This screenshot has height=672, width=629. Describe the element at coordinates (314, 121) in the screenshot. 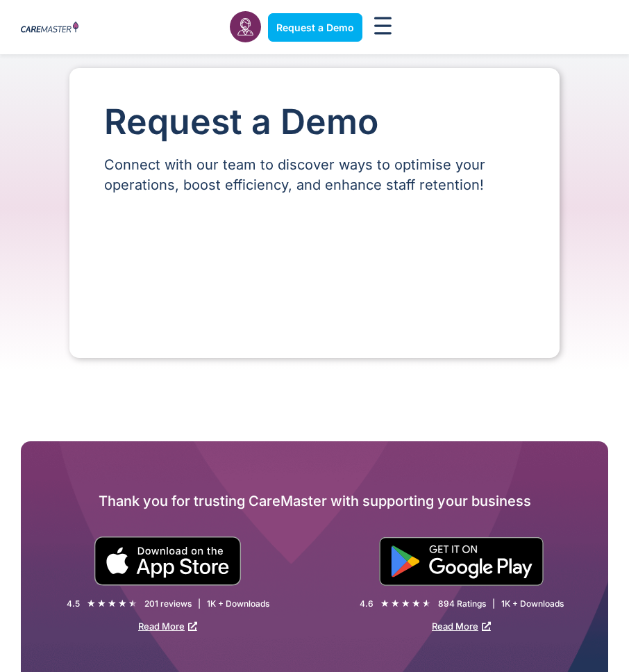

I see `h1: Request a Demo` at that location.